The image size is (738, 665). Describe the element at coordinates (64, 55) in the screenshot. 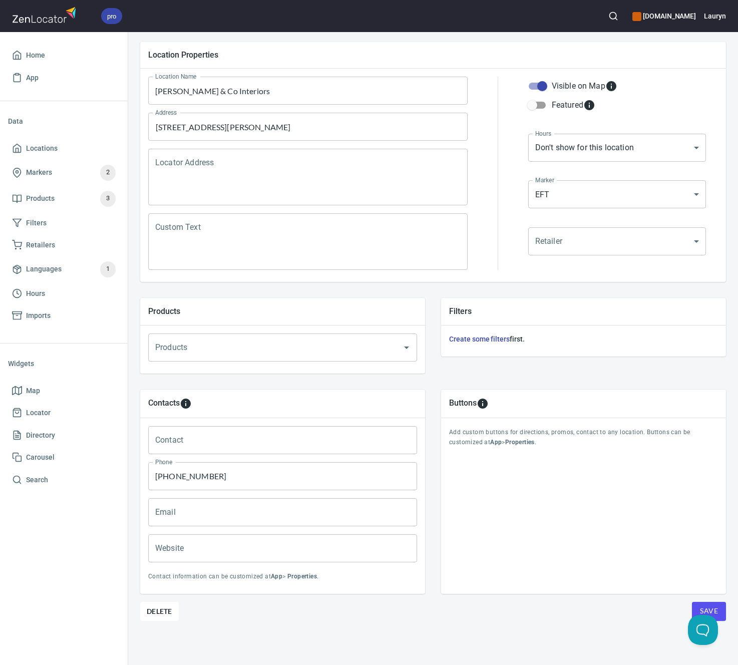

I see `a: Home` at that location.